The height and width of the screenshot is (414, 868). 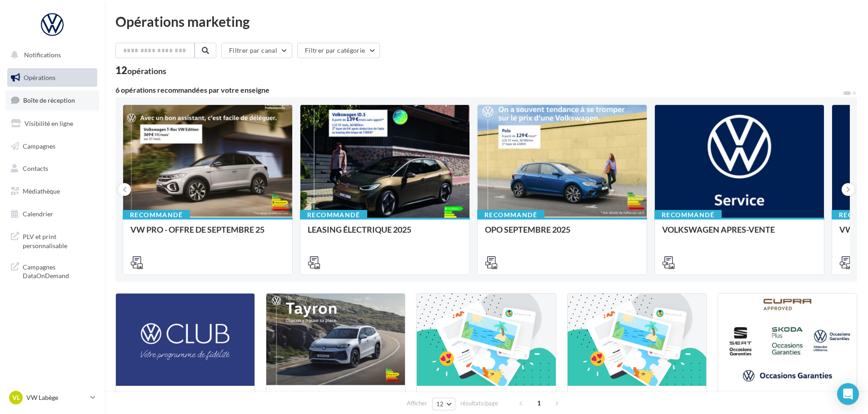 What do you see at coordinates (38, 214) in the screenshot?
I see `span: Calendrier` at bounding box center [38, 214].